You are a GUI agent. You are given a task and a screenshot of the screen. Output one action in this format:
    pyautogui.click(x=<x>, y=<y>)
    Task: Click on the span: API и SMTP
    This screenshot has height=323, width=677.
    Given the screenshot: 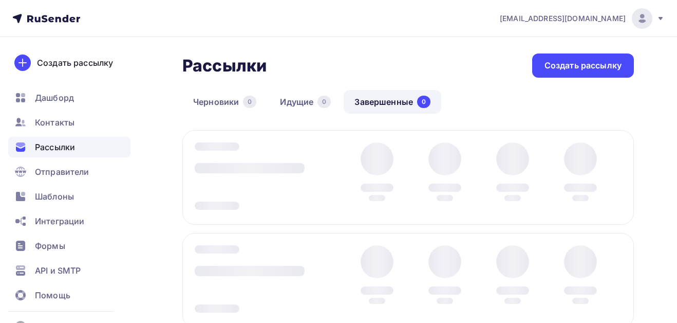 What is the action you would take?
    pyautogui.click(x=58, y=270)
    